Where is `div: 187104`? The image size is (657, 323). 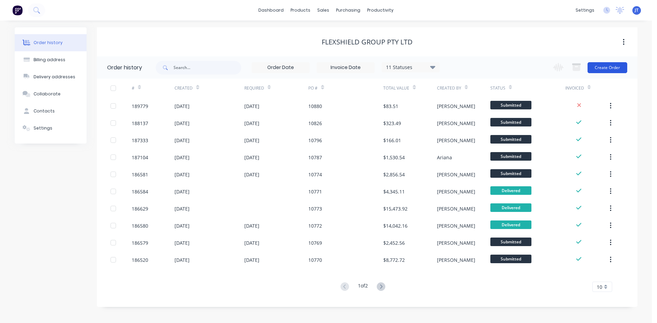
div: 187104 is located at coordinates (140, 157).